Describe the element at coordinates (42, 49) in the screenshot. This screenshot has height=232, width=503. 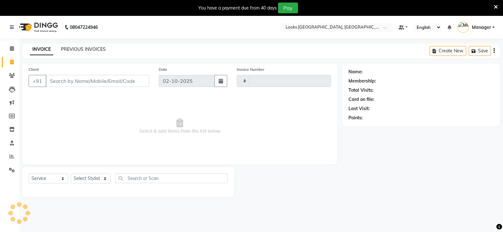
I see `a: INVOICE` at that location.